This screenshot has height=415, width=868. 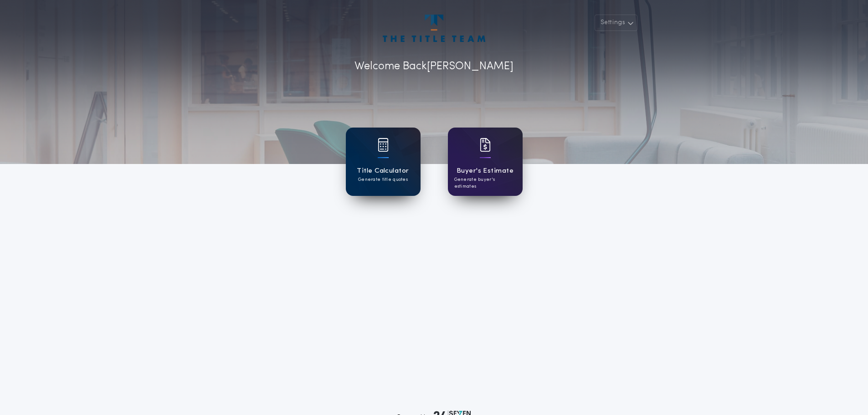 I want to click on p: Generate title quotes, so click(x=383, y=180).